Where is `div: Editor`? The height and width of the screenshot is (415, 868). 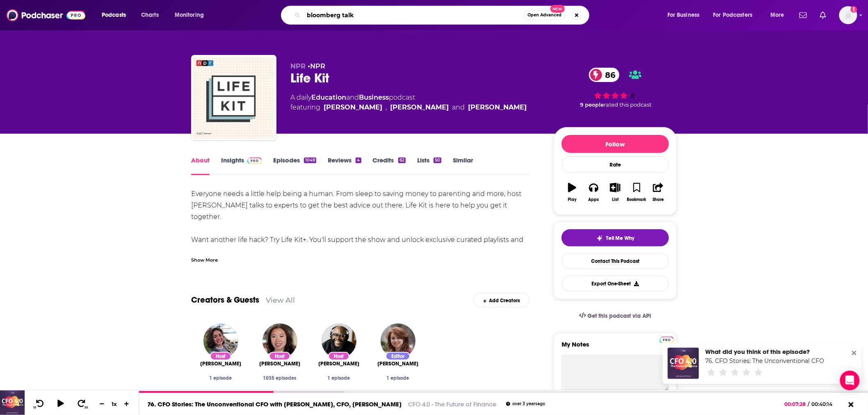
div: Editor is located at coordinates (398, 356).